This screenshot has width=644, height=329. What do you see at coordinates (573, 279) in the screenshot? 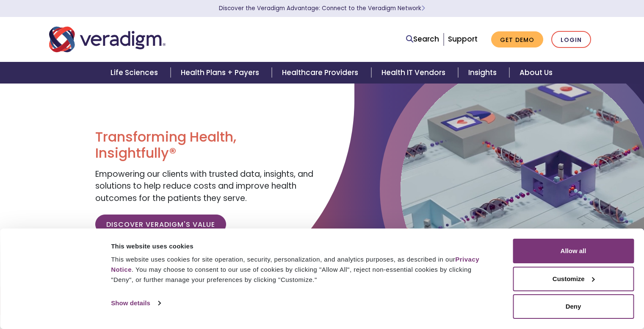
I see `button: Customize` at bounding box center [573, 279].